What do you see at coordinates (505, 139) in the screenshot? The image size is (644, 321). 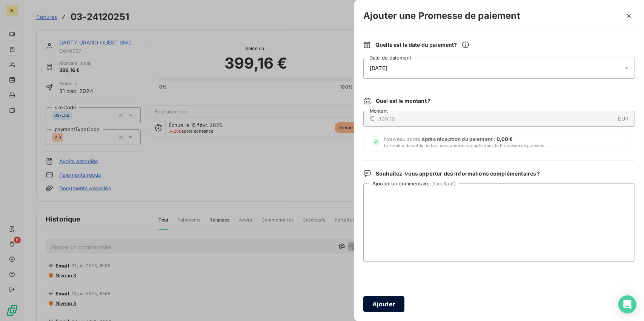 I see `span: 0,00 €` at bounding box center [505, 139].